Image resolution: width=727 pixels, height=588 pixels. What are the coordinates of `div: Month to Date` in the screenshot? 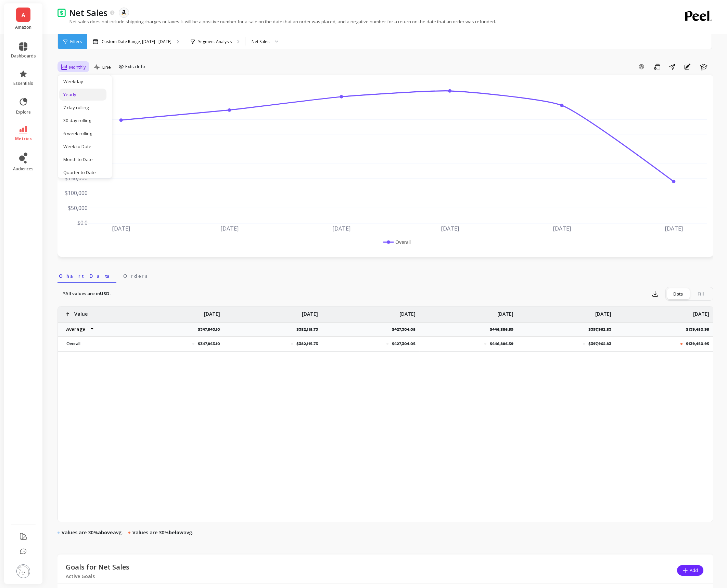 It's located at (83, 160).